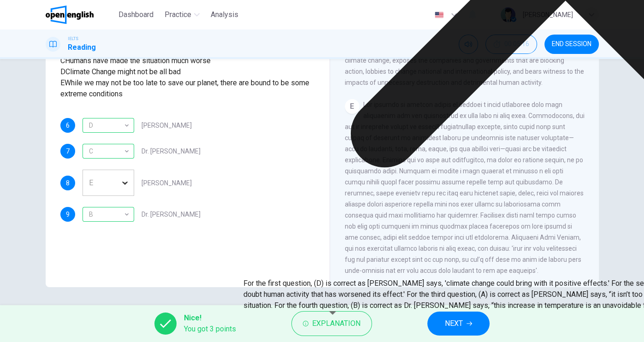 This screenshot has width=644, height=342. Describe the element at coordinates (225, 15) in the screenshot. I see `span: Analysis` at that location.